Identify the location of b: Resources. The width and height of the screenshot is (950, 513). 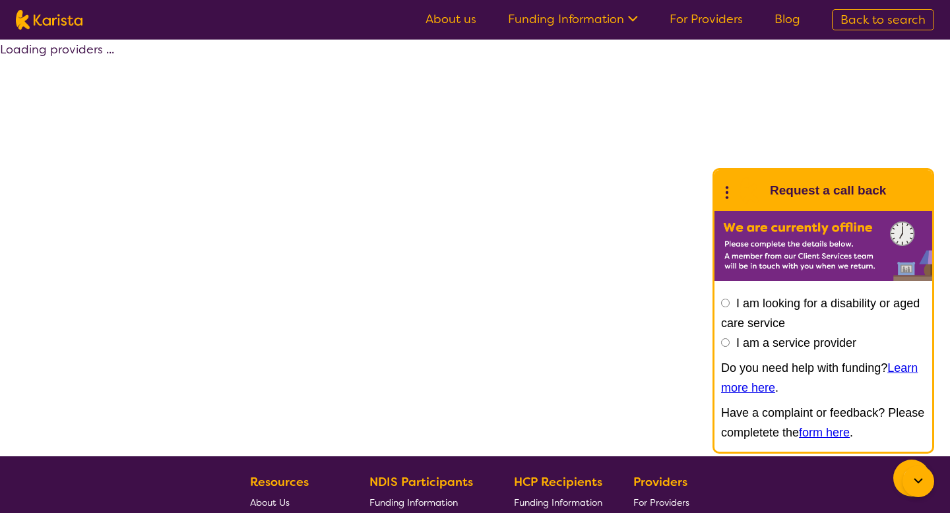
(279, 482).